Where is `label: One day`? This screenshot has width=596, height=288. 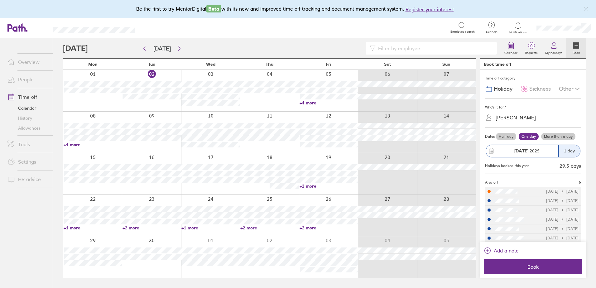 label: One day is located at coordinates (529, 137).